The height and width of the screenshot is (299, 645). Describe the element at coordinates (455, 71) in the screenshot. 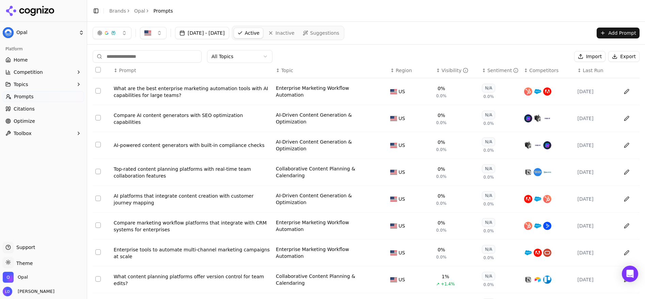

I see `div: Visibility` at that location.